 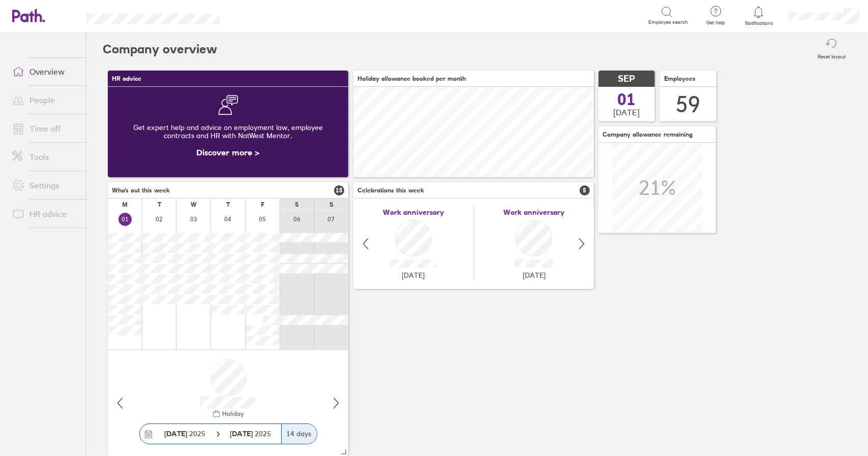 I want to click on span: 5, so click(x=585, y=190).